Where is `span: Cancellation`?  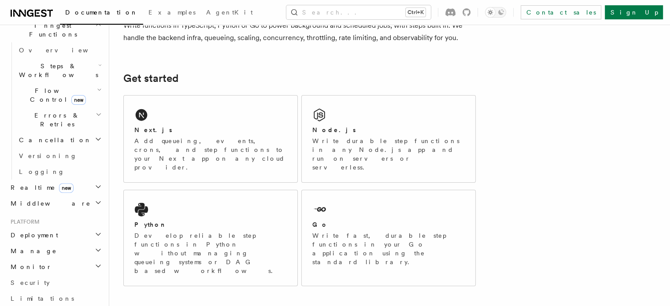 span: Cancellation is located at coordinates (53, 140).